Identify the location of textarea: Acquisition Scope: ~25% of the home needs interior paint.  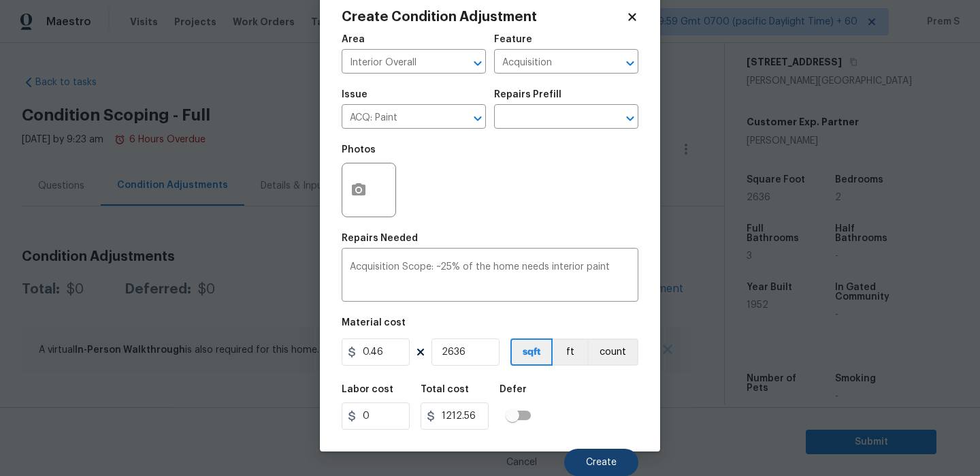
(490, 277).